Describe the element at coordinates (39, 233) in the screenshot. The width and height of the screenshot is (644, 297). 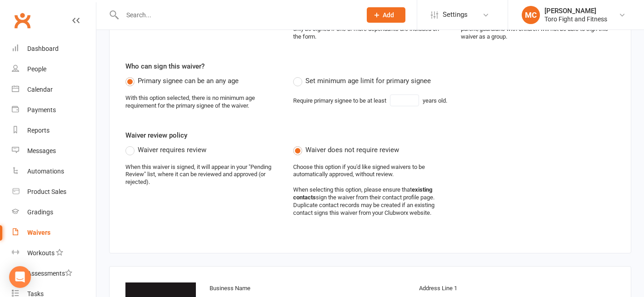
I see `div: Waivers` at that location.